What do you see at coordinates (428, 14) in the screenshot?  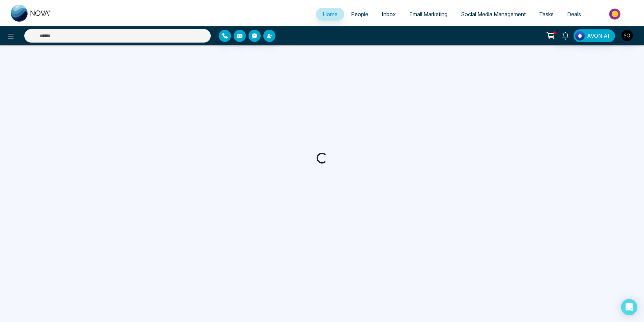 I see `span: Email Marketing` at bounding box center [428, 14].